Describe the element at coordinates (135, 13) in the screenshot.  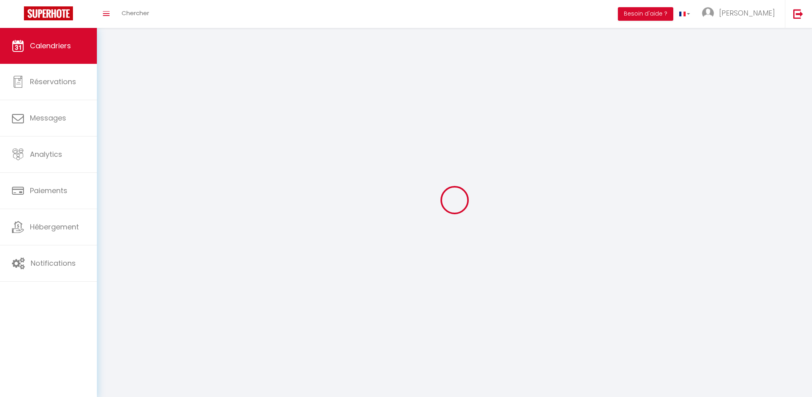
I see `span: Chercher` at that location.